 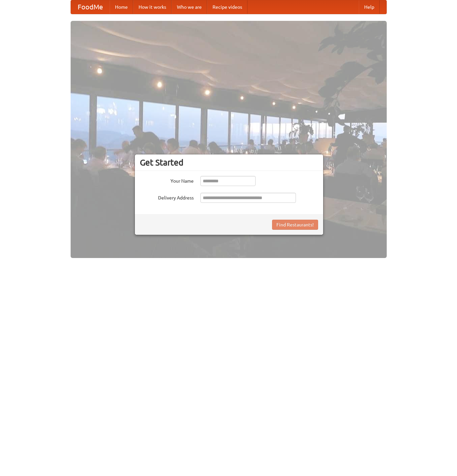 I want to click on label: Your Name, so click(x=167, y=180).